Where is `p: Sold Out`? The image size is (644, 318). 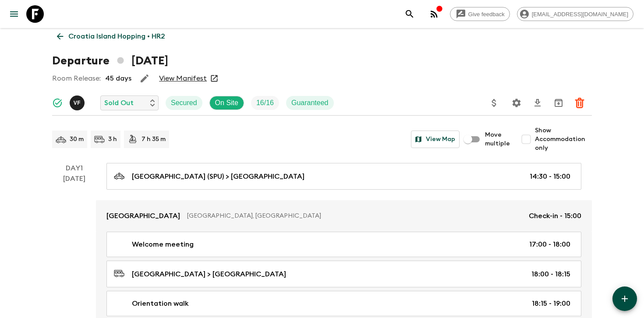
p: Sold Out is located at coordinates (119, 103).